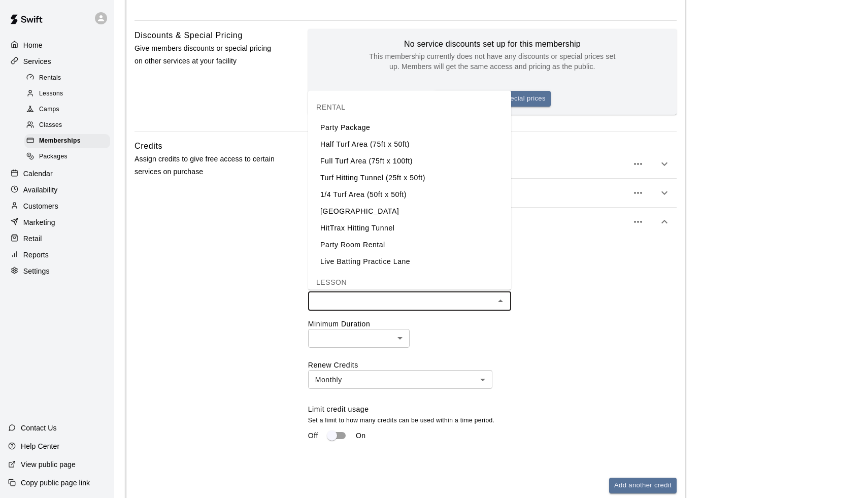  What do you see at coordinates (50, 78) in the screenshot?
I see `span: Rentals` at bounding box center [50, 78].